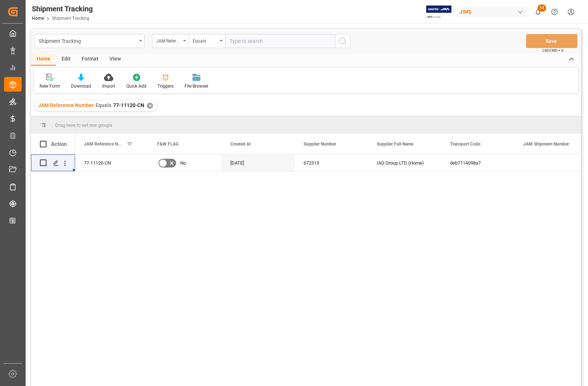  Describe the element at coordinates (38, 18) in the screenshot. I see `a: Home` at that location.